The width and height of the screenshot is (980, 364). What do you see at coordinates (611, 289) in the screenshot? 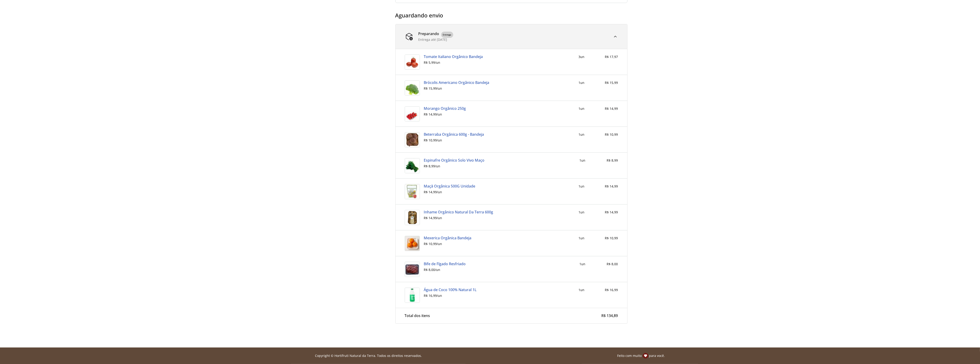
I see `span: R$ 16,99` at bounding box center [611, 289].